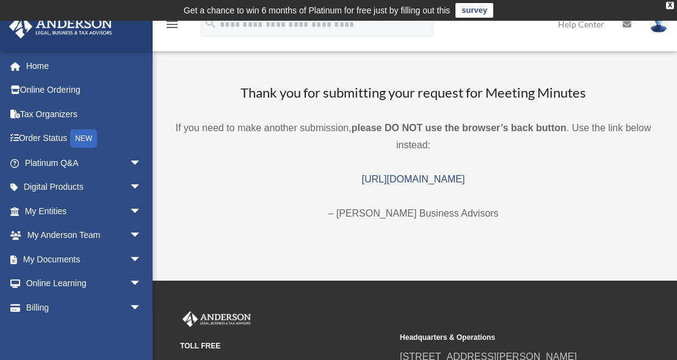  I want to click on a: survey, so click(474, 10).